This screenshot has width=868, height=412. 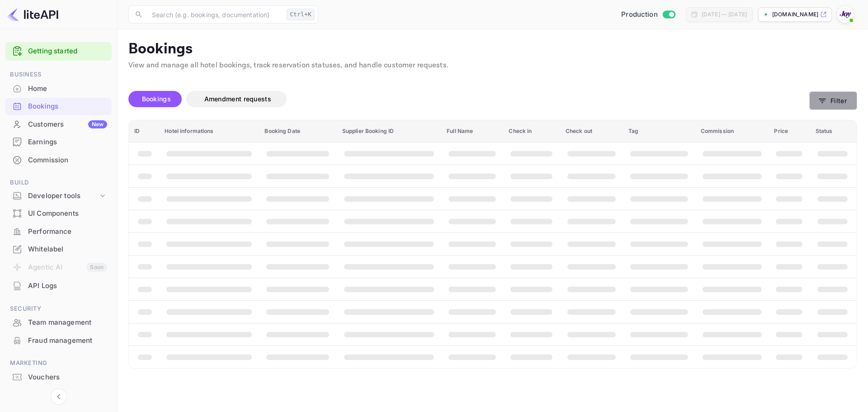 What do you see at coordinates (58, 75) in the screenshot?
I see `span: Business` at bounding box center [58, 75].